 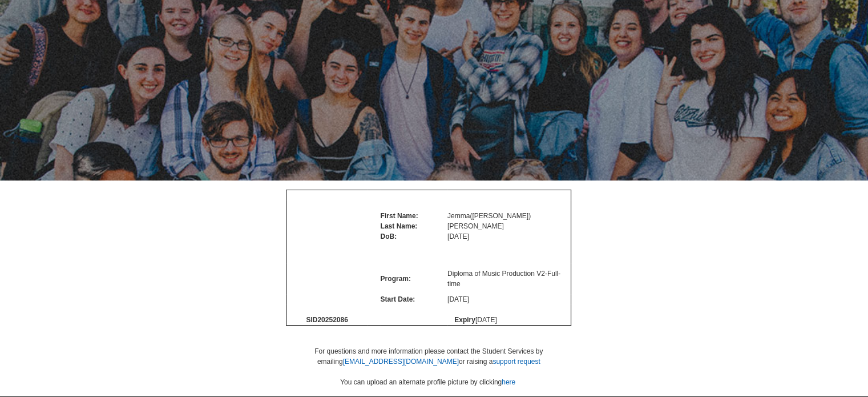 I want to click on span: Expiry, so click(x=464, y=320).